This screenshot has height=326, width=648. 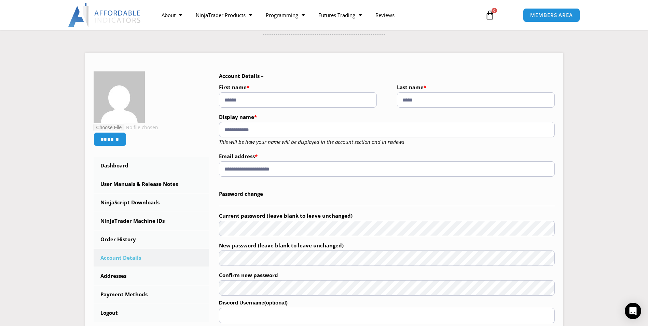 I want to click on a: Logout, so click(x=151, y=313).